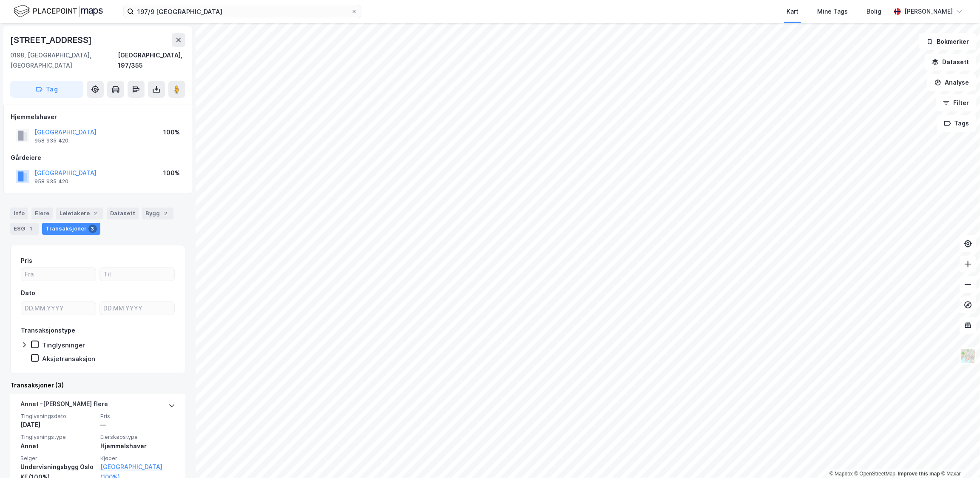 The image size is (980, 478). What do you see at coordinates (242, 11) in the screenshot?
I see `input: Søk på adresse, matrikkel, gårdeiere, leietakere eller personer` at bounding box center [242, 11].